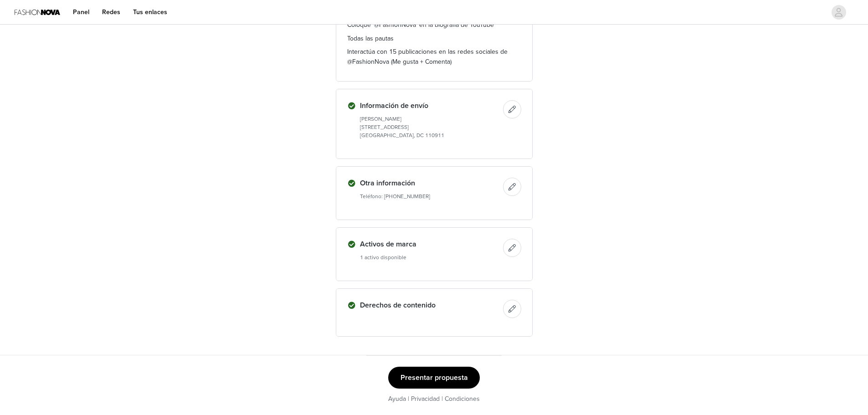  I want to click on font: Información de envío, so click(394, 106).